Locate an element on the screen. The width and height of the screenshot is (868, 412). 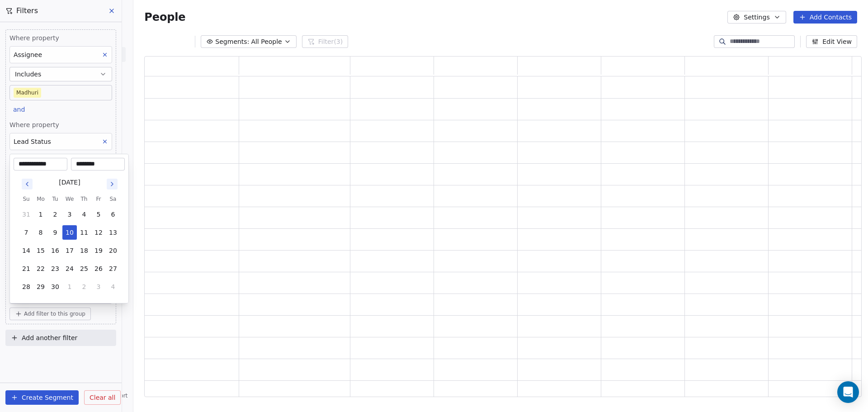
button: 8 is located at coordinates (41, 233).